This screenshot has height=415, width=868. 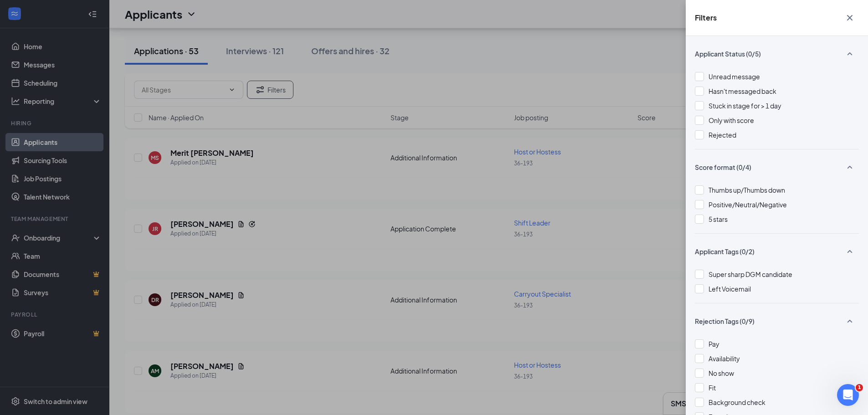 I want to click on h5: Filters, so click(x=706, y=17).